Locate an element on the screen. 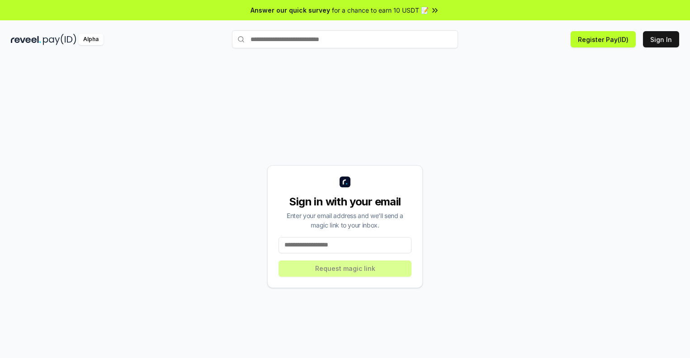  div: Sign in with your email is located at coordinates (345, 202).